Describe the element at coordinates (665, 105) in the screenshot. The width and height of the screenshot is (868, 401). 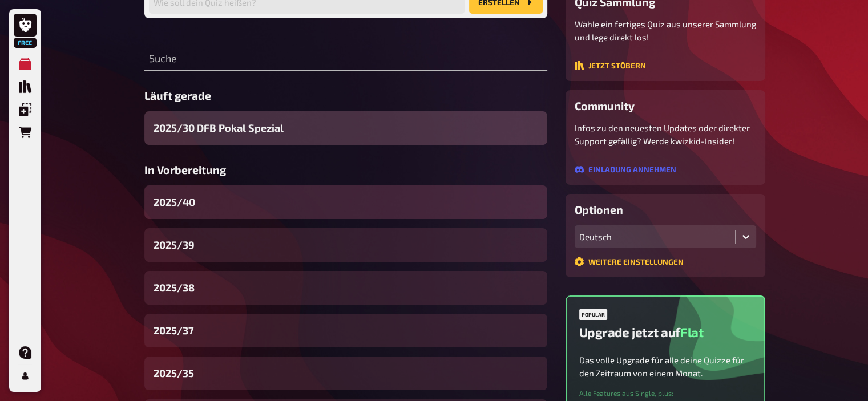
I see `h3: Community` at that location.